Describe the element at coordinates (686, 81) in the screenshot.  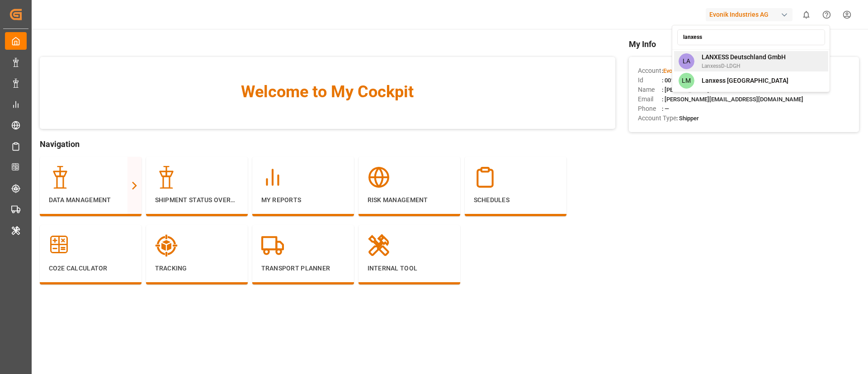
I see `span: LM` at that location.